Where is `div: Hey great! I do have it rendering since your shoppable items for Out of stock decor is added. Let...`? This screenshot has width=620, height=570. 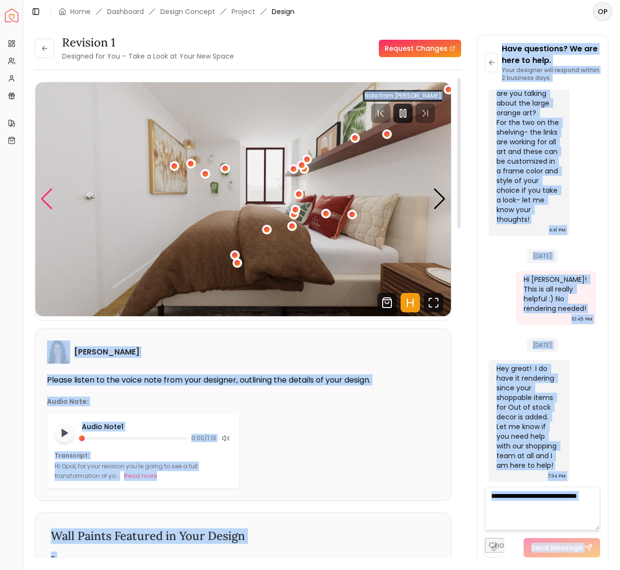
div: Hey great! I do have it rendering since your shoppable items for Out of stock decor is added. Let... is located at coordinates (528, 417).